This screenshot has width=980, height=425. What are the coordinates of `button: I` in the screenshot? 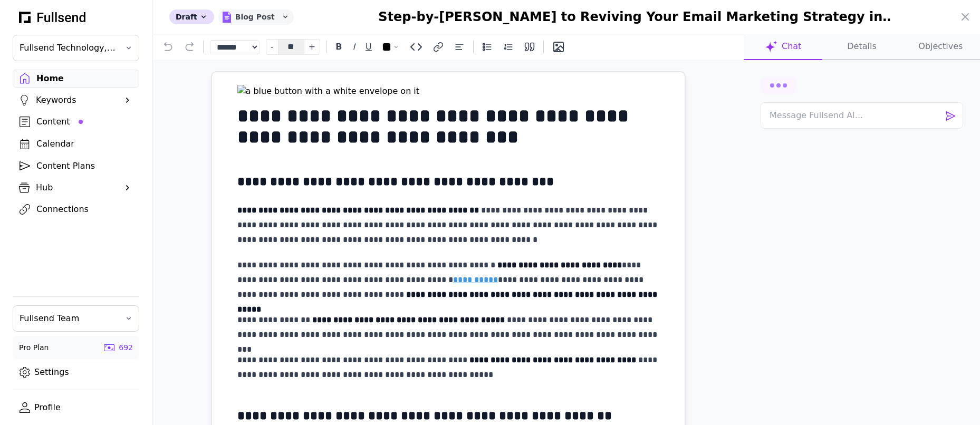 It's located at (354, 47).